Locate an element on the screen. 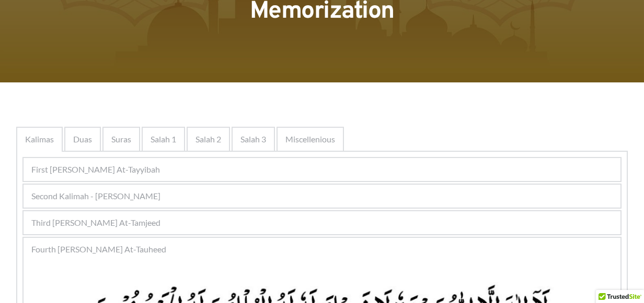 This screenshot has width=644, height=303. span: Duas is located at coordinates (83, 140).